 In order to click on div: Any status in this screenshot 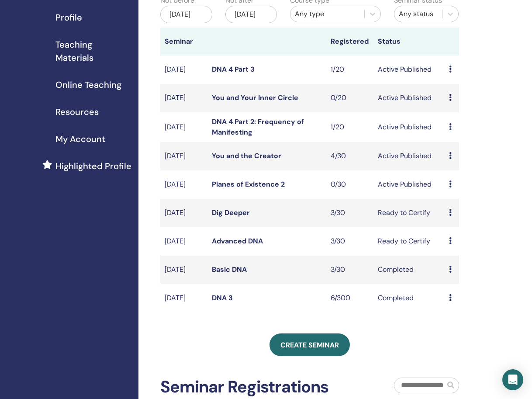, I will do `click(418, 14)`.